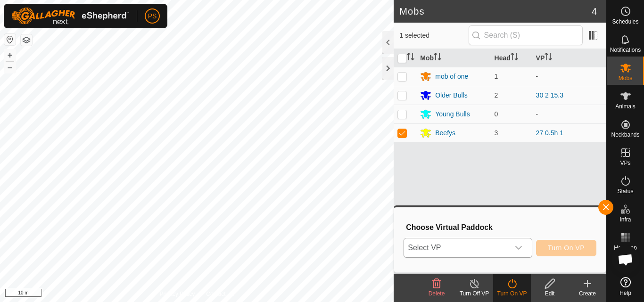  Describe the element at coordinates (549, 133) in the screenshot. I see `a: 27 0.5h 1` at that location.